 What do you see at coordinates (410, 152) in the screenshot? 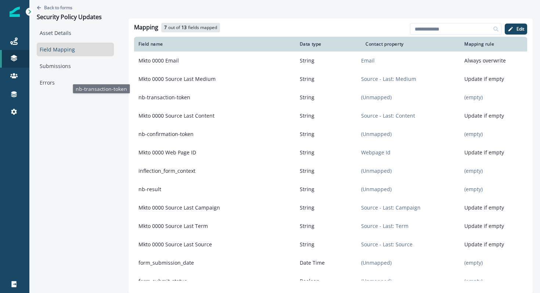
I see `p: Webpage Id` at bounding box center [410, 152].